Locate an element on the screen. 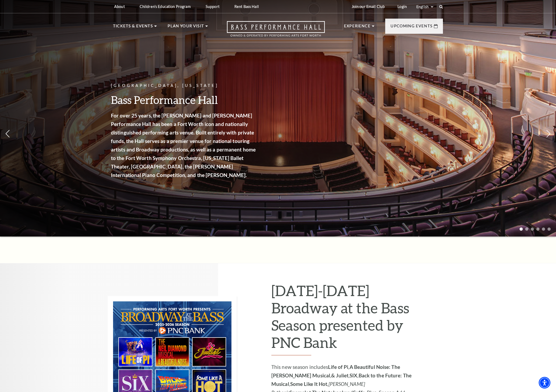 The image size is (556, 392). p: Plan Your Visit is located at coordinates (185, 28).